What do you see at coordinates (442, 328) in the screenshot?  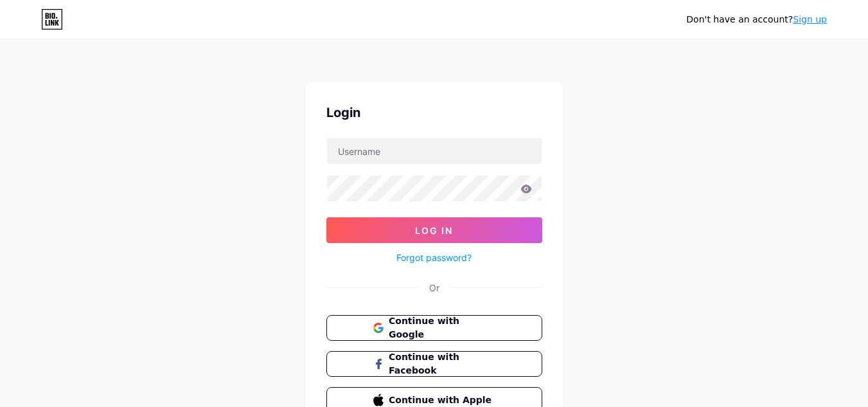 I see `span: Continue with Google` at bounding box center [442, 328].